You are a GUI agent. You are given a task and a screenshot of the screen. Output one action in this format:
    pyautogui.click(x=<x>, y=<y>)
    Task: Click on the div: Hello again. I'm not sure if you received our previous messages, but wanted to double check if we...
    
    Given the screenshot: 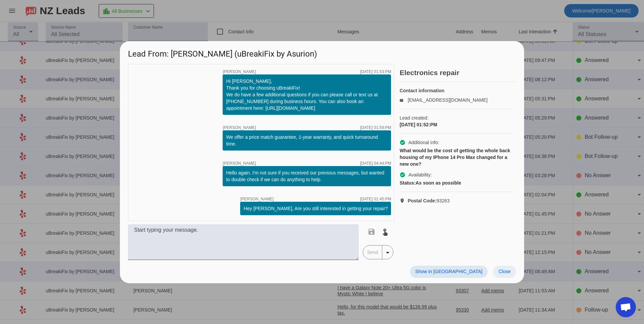 What is the action you would take?
    pyautogui.click(x=307, y=176)
    